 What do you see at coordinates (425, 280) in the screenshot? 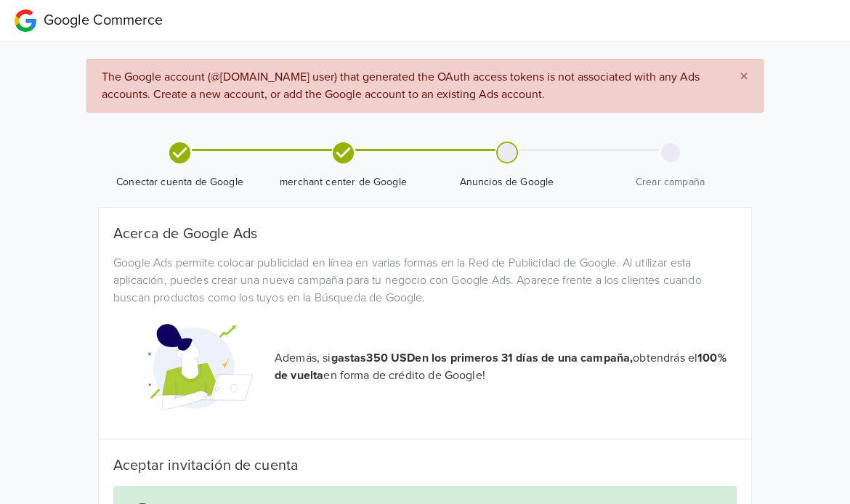
I see `div: Google Ads permite colocar publicidad en línea en varias formas en la Red de Publicidad de Google...` at bounding box center [425, 280].